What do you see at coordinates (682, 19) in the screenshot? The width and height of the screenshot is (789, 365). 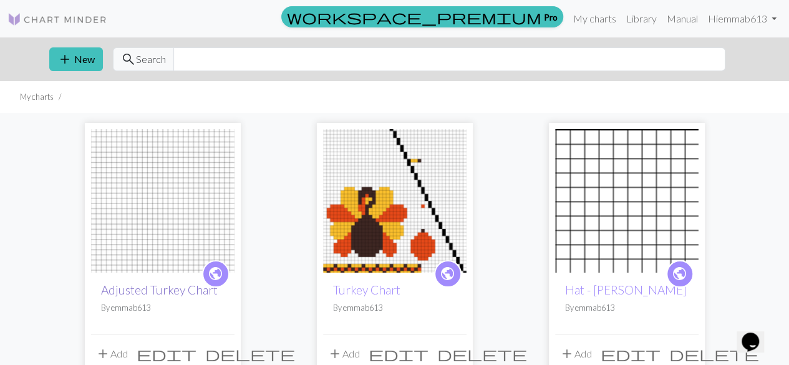 I see `a: Manual` at bounding box center [682, 19].